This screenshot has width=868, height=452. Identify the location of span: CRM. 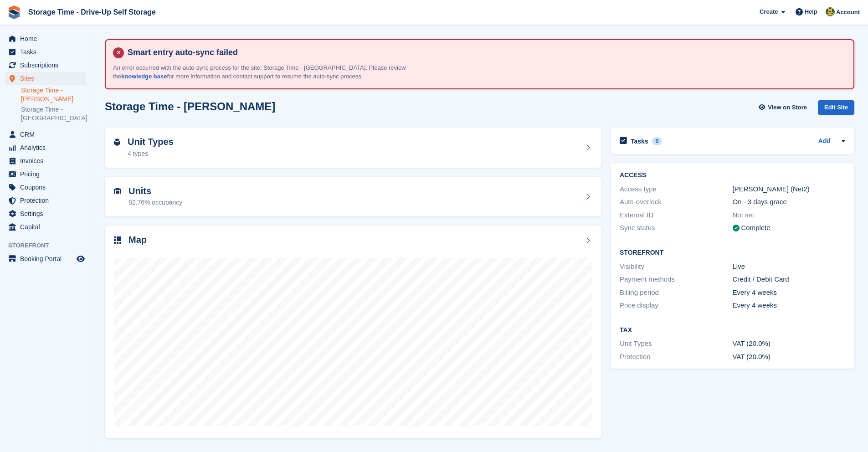
(48, 134).